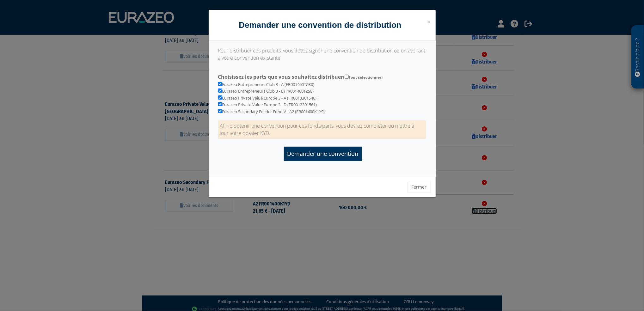  Describe the element at coordinates (322, 76) in the screenshot. I see `label: Choisissez les parts que vous souhaitez distribuer` at that location.